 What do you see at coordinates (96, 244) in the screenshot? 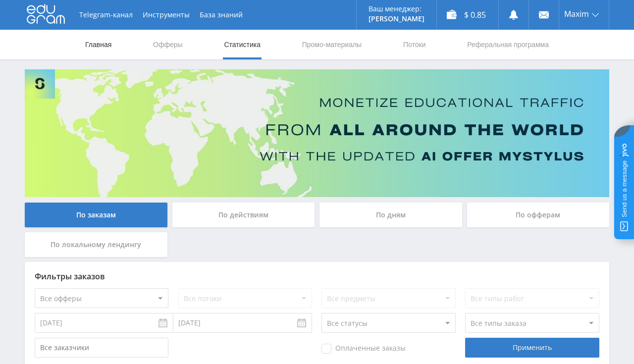
I see `div: По локальному лендингу` at bounding box center [96, 244].